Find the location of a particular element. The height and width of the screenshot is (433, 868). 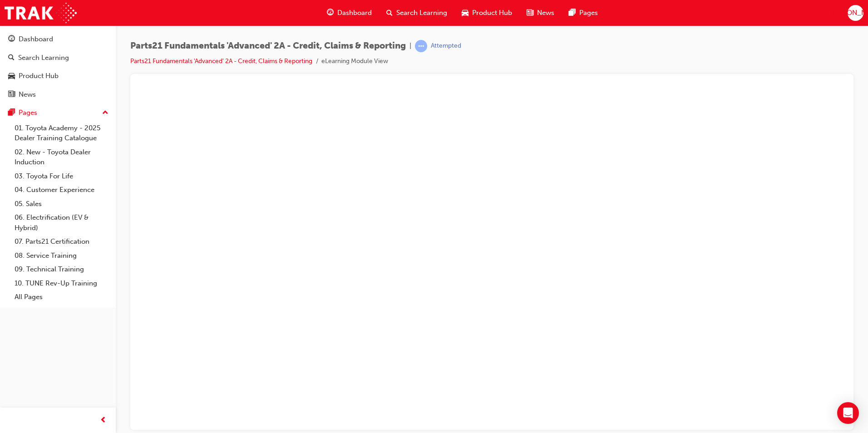

span: prev-icon is located at coordinates (103, 420).